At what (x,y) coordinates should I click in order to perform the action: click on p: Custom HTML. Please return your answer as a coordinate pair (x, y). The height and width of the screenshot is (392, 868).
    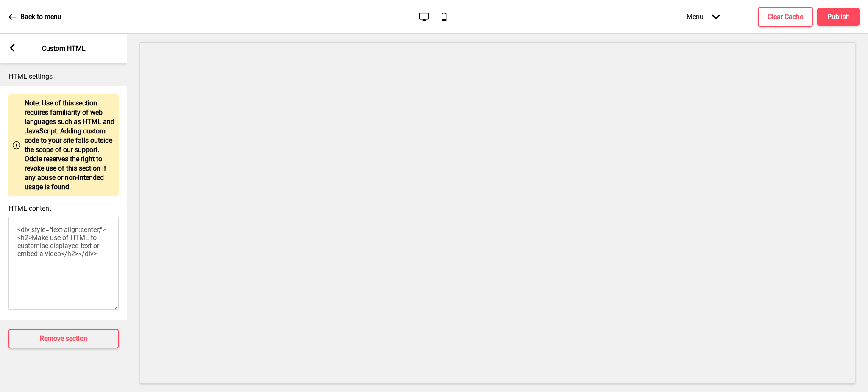
    Looking at the image, I should click on (64, 49).